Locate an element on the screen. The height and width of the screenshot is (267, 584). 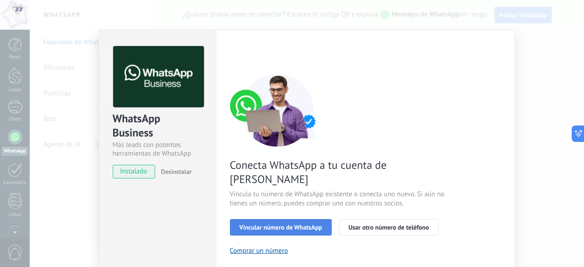
div: Más leads con potentes herramientas de WhatsApp is located at coordinates (157, 149).